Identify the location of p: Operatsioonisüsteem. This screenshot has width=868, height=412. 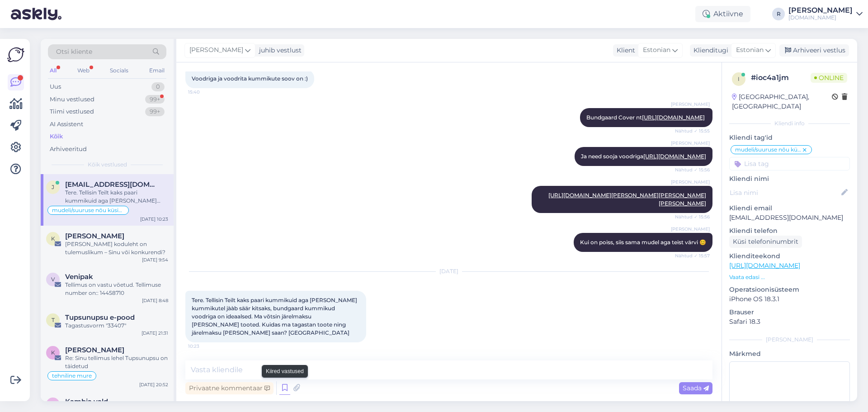
(789, 290).